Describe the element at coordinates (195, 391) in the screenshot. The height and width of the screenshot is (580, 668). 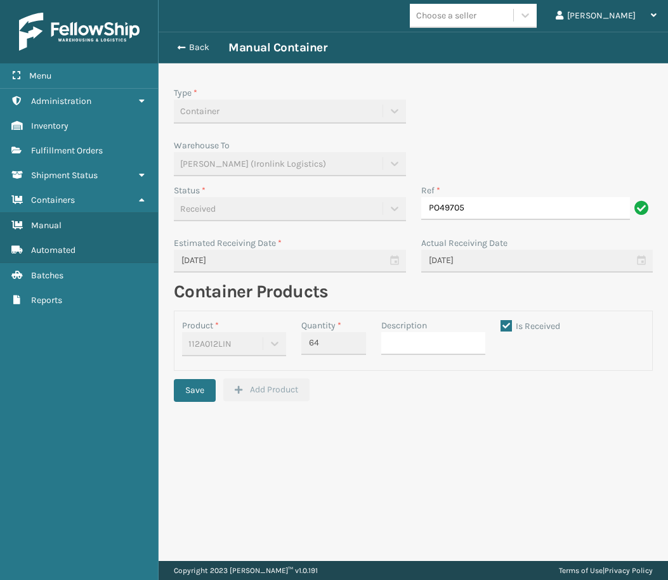
I see `button: Save` at that location.